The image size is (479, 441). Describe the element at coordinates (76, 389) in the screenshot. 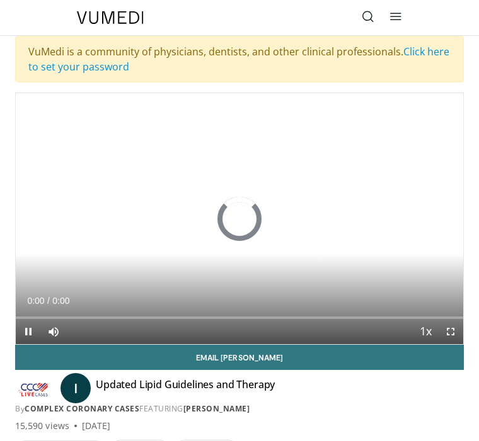

I see `span: I` at that location.